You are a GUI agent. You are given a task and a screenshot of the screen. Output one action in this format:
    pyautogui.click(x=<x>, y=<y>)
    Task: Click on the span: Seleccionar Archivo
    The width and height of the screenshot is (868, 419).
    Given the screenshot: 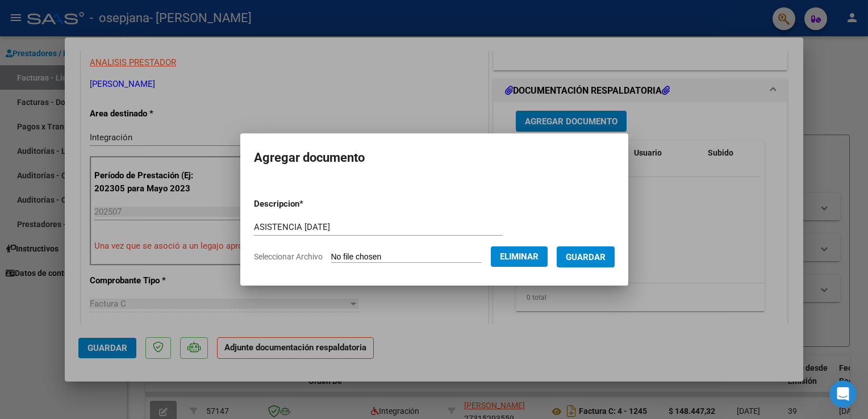 What is the action you would take?
    pyautogui.click(x=287, y=256)
    